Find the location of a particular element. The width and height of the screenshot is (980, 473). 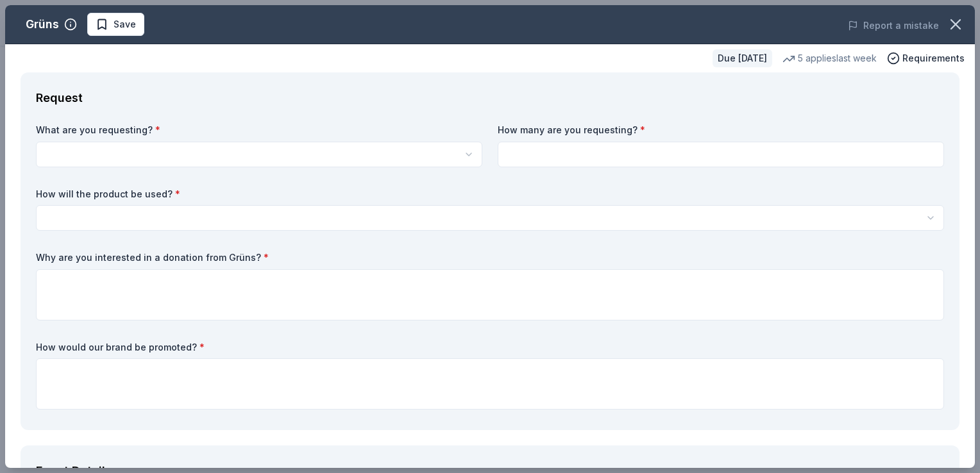

label: How would our brand be promoted? is located at coordinates (490, 348).